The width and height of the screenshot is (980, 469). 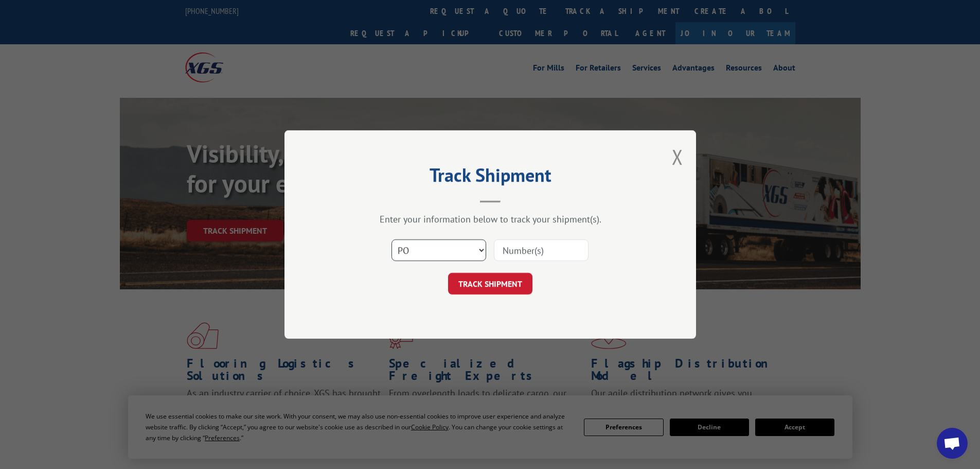 I want to click on div: Enter your information below to track your shipment(s)., so click(x=490, y=219).